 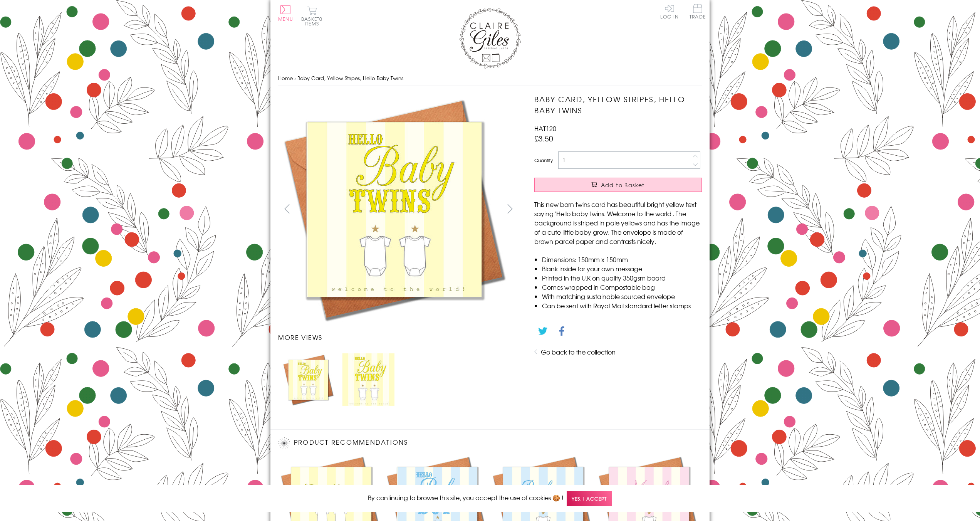 I want to click on button: Add to Basket, so click(x=618, y=184).